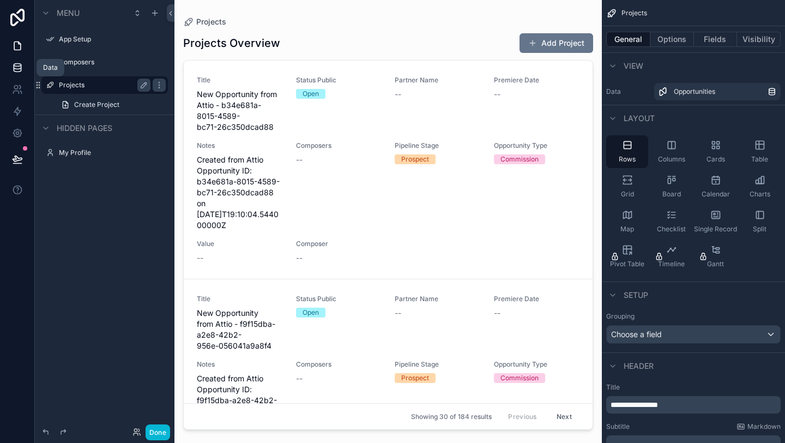 This screenshot has height=443, width=785. I want to click on span: Columns, so click(671, 159).